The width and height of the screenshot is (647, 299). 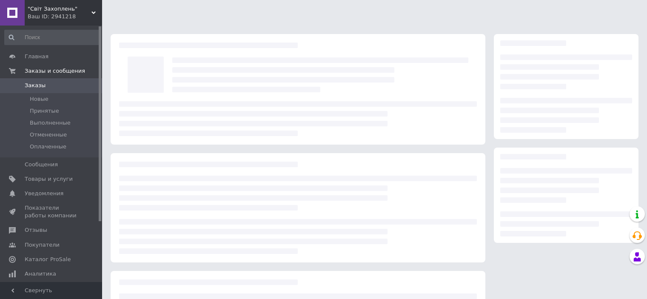 I want to click on span: Выполненные, so click(x=50, y=123).